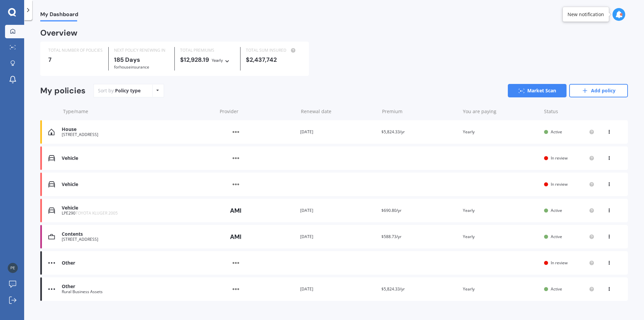  Describe the element at coordinates (273, 60) in the screenshot. I see `div: $2,437,742` at that location.